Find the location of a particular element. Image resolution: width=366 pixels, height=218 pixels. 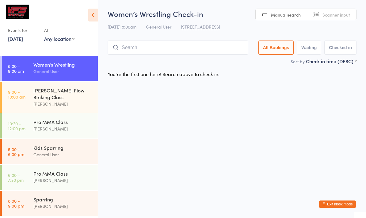

h2: Women’s Wrestling Check-in is located at coordinates (232, 13).